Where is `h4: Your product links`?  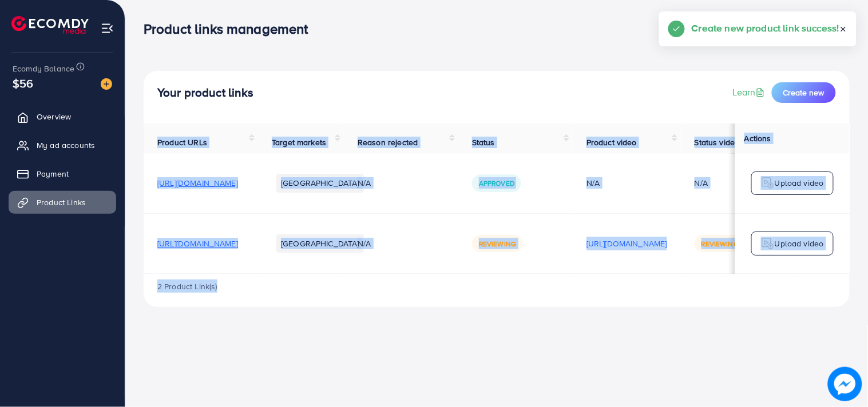
h4: Your product links is located at coordinates (205, 92).